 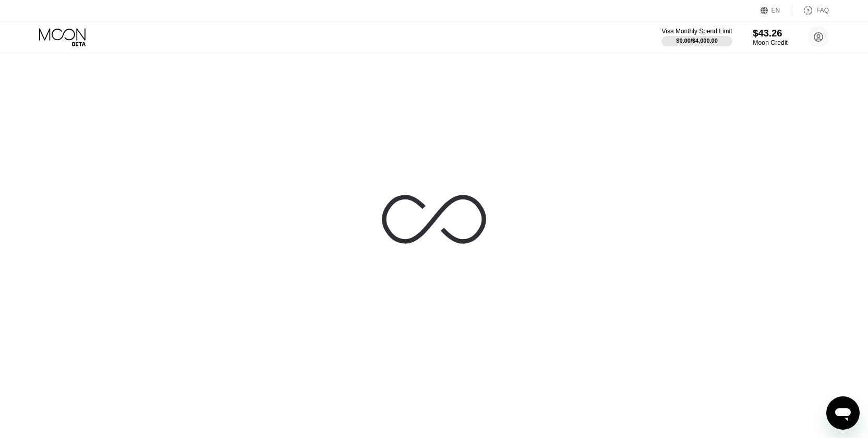 I want to click on div: $0.00 / $4,000.00, so click(x=697, y=41).